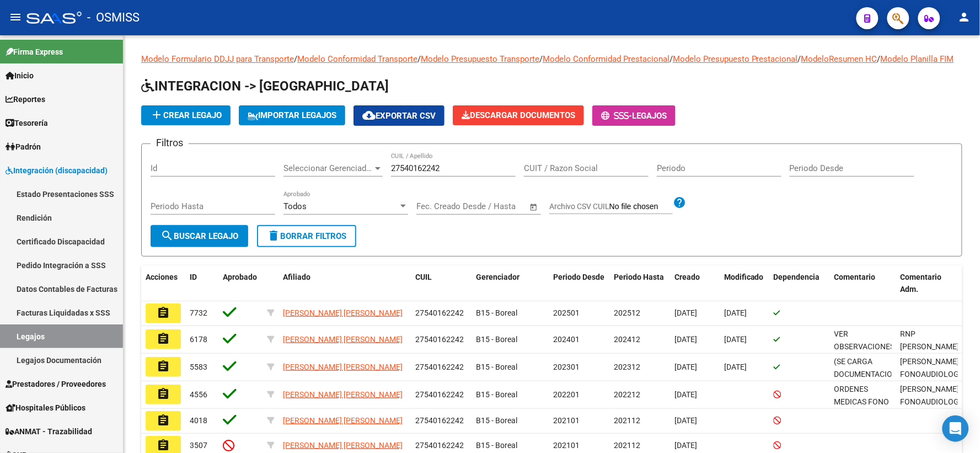 The width and height of the screenshot is (980, 453). What do you see at coordinates (163, 283) in the screenshot?
I see `datatable-header-cell: Acciones` at bounding box center [163, 283].